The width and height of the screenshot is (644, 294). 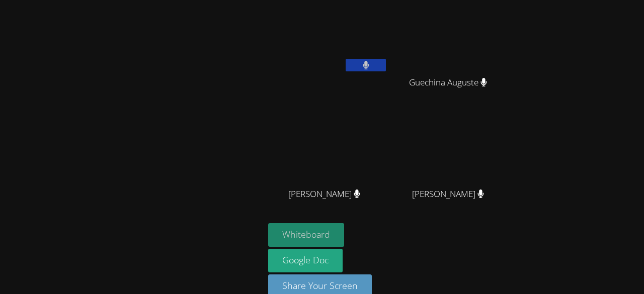 What do you see at coordinates (448, 82) in the screenshot?
I see `span: Guechina Auguste` at bounding box center [448, 82].